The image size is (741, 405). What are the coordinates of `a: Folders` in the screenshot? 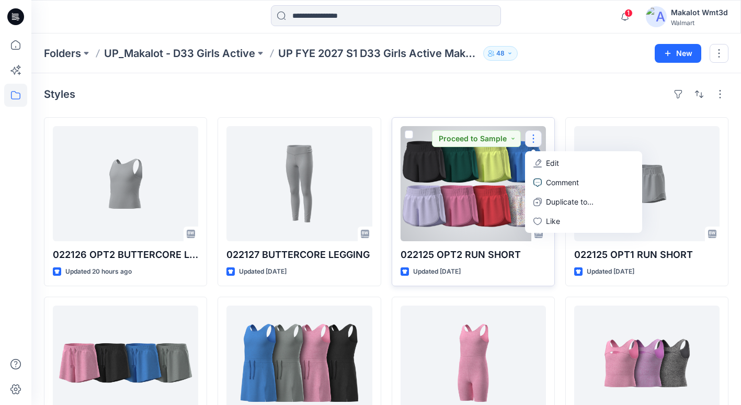 It's located at (62, 53).